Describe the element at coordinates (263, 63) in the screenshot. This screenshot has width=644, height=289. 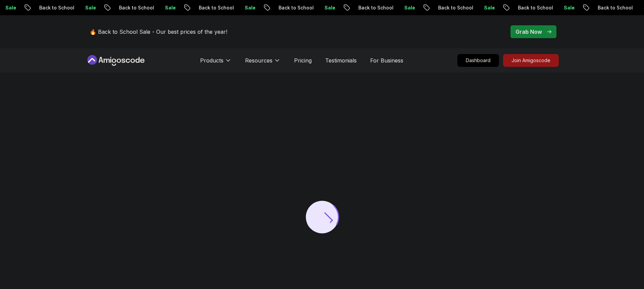
I see `button: Resources` at that location.